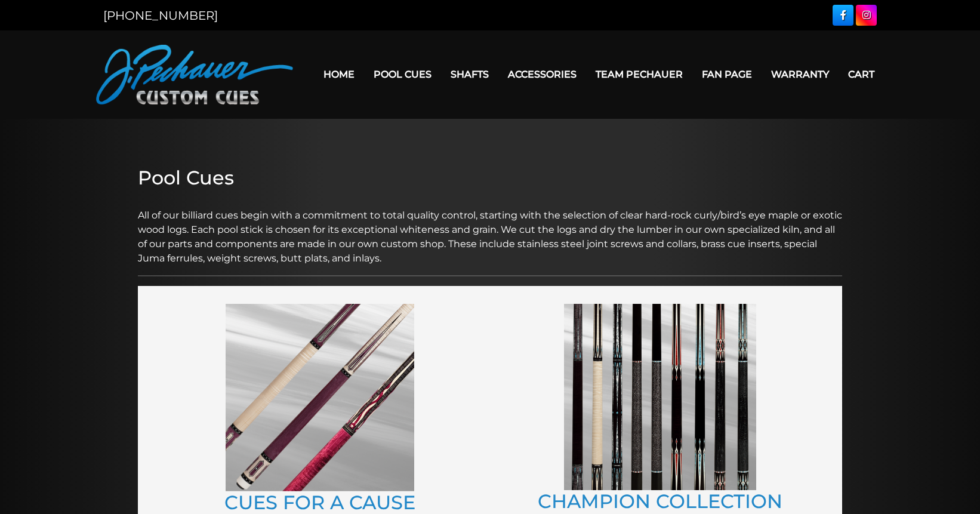 The image size is (980, 514). I want to click on a: Home, so click(339, 74).